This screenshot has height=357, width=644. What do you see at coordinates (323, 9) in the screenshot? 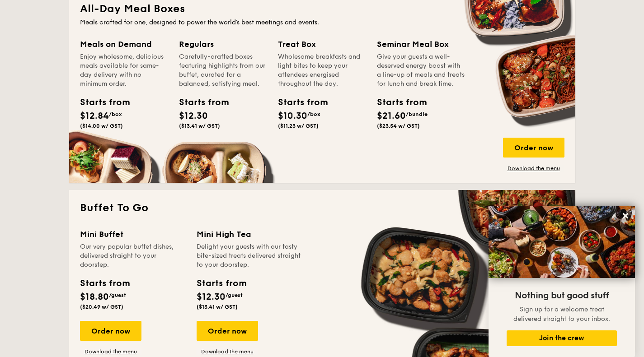
I see `h2: All-Day Meal Boxes` at bounding box center [323, 9].